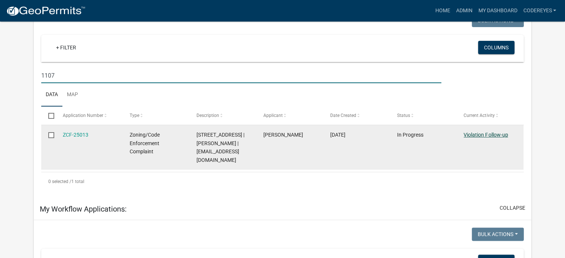 The height and width of the screenshot is (258, 565). Describe the element at coordinates (490, 116) in the screenshot. I see `datatable-header-cell: Current Activity` at that location.